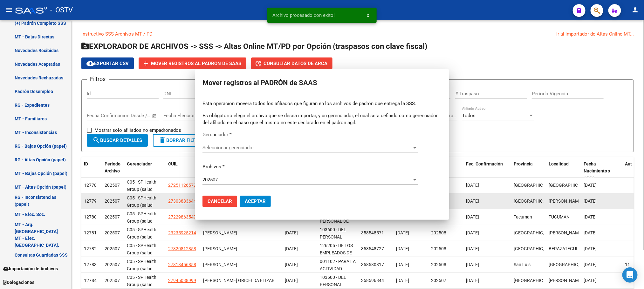 The height and width of the screenshot is (289, 644). I want to click on span: 27945038999, so click(182, 280).